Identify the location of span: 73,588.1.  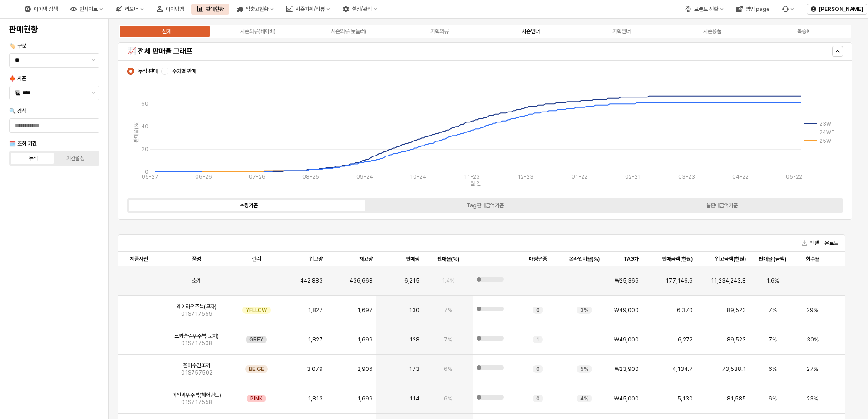
(733, 369).